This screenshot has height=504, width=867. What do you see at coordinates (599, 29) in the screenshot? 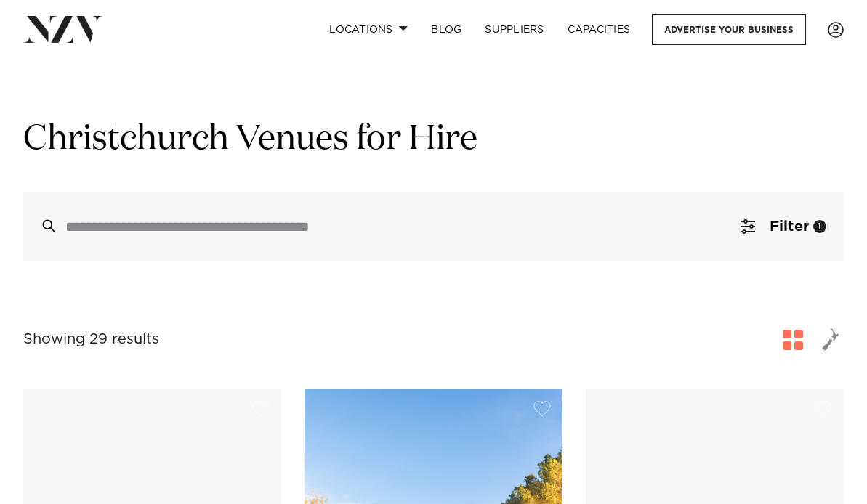
I see `a: Capacities` at bounding box center [599, 29].